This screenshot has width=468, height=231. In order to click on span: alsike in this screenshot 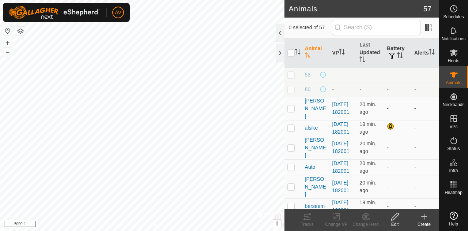, I will do `click(311, 128)`.